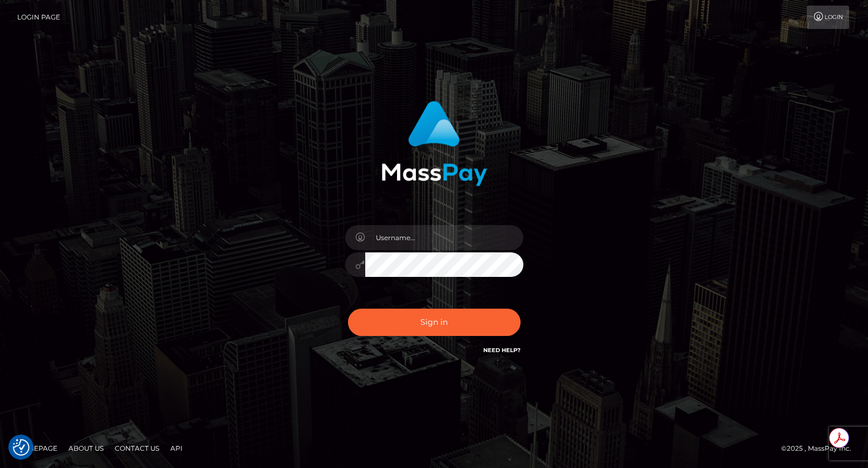  Describe the element at coordinates (21, 447) in the screenshot. I see `button: Consent Preferences` at that location.